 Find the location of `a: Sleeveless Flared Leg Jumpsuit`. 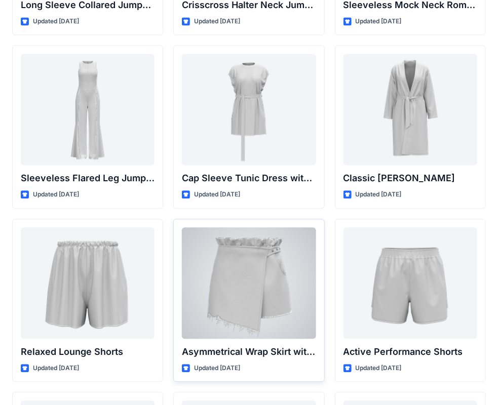

a: Sleeveless Flared Leg Jumpsuit is located at coordinates (88, 109).